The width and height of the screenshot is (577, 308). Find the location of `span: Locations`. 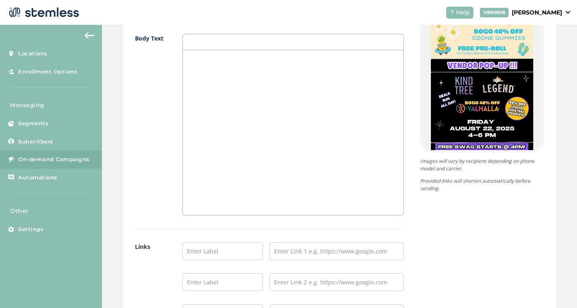

span: Locations is located at coordinates (33, 54).